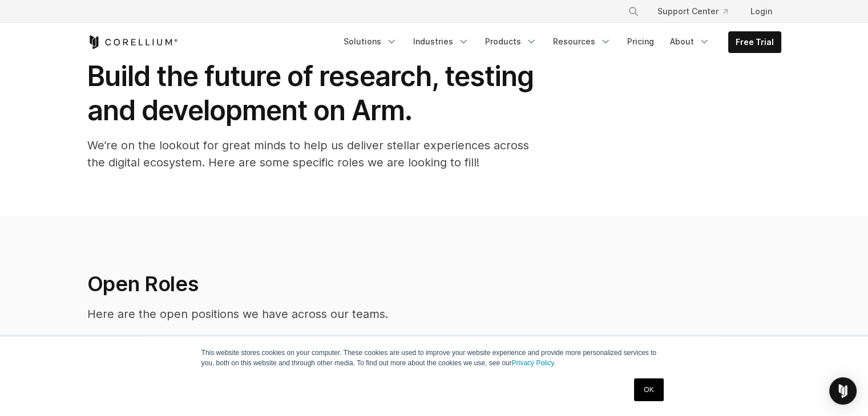  Describe the element at coordinates (441, 42) in the screenshot. I see `a: Industries` at that location.